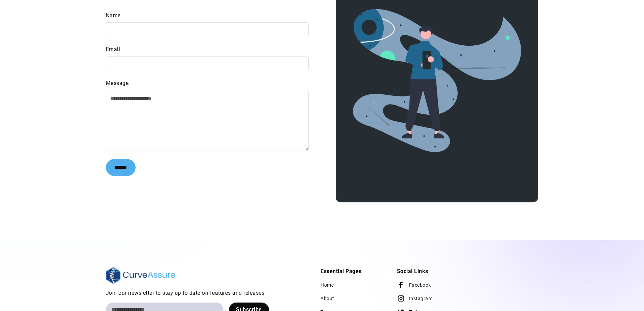 The image size is (644, 311). I want to click on a: Instagram, so click(415, 298).